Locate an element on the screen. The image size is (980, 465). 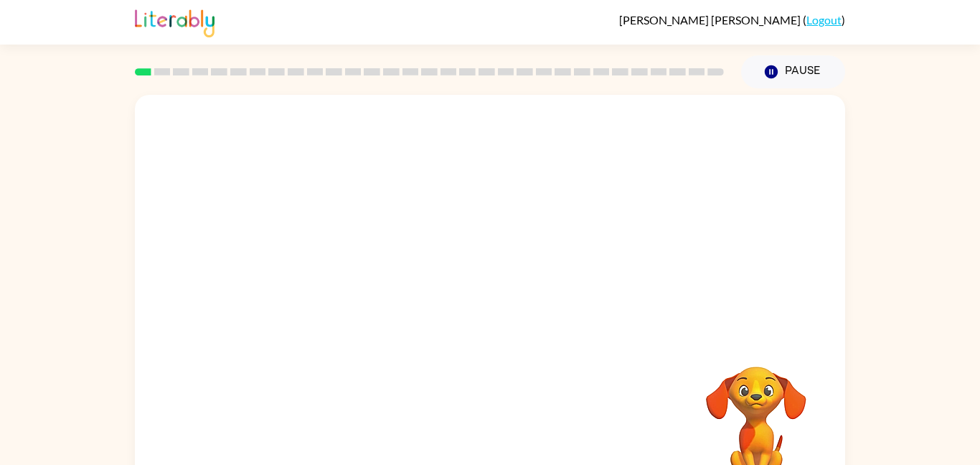
button: Pause is located at coordinates (793, 72).